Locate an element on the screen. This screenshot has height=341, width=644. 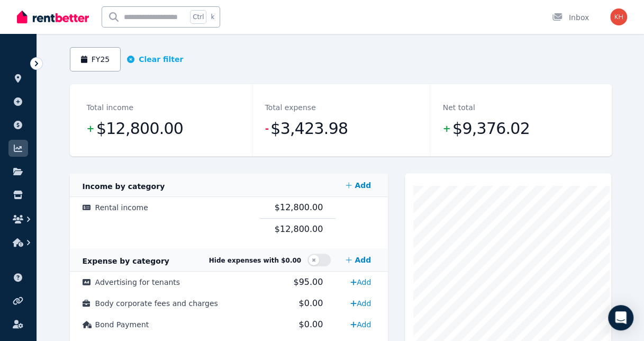
dt: Total income is located at coordinates (110, 108).